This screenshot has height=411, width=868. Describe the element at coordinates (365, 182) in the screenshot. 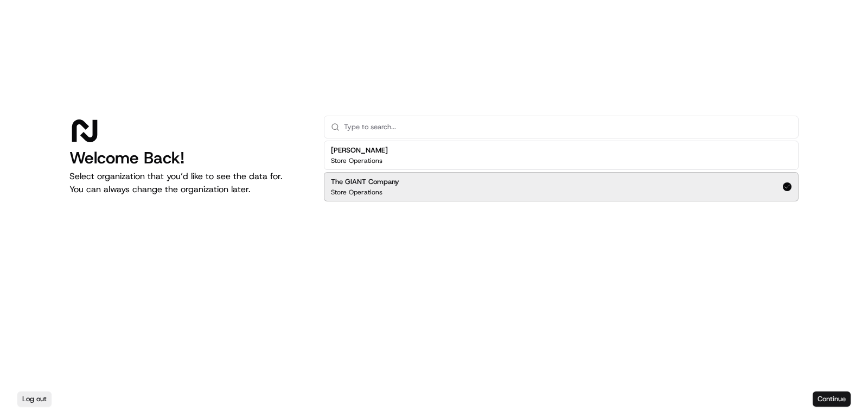

I see `h2: The GIANT Company` at that location.